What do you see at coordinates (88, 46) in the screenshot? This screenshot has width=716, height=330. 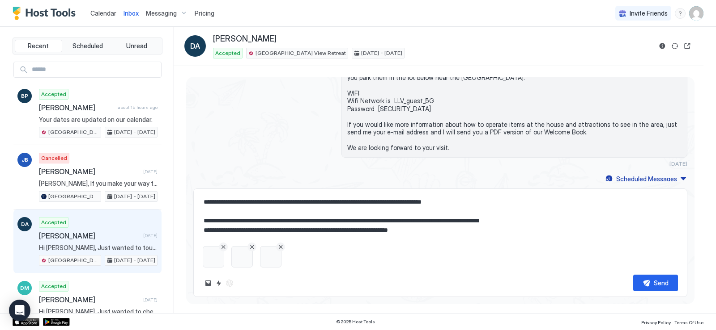 I see `button: Scheduled` at bounding box center [88, 46].